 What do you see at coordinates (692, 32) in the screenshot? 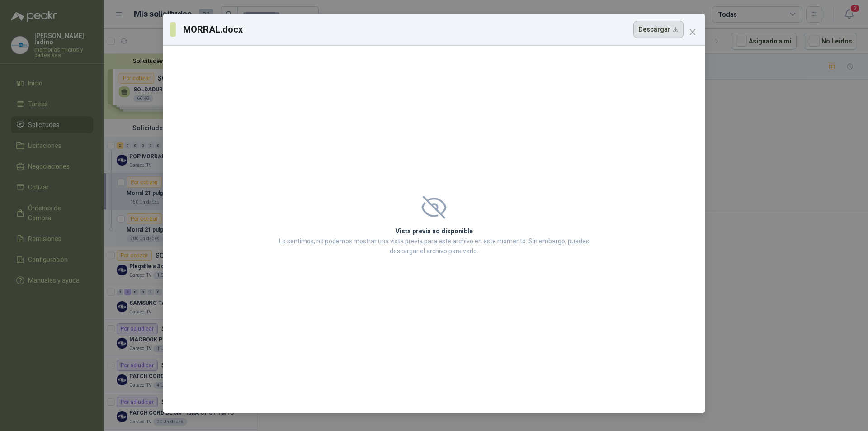
I see `button: Close` at bounding box center [692, 32].